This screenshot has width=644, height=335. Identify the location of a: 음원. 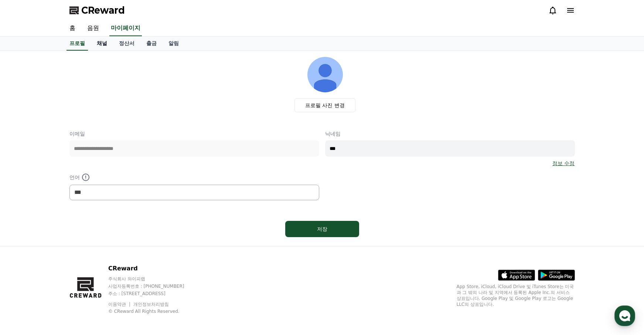
(93, 29).